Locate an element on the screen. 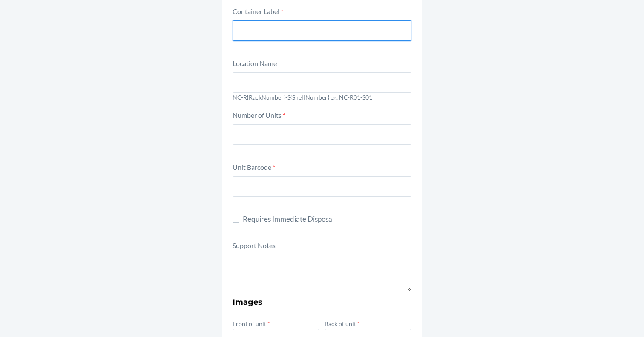 The height and width of the screenshot is (337, 644). label: Unit Barcode is located at coordinates (254, 167).